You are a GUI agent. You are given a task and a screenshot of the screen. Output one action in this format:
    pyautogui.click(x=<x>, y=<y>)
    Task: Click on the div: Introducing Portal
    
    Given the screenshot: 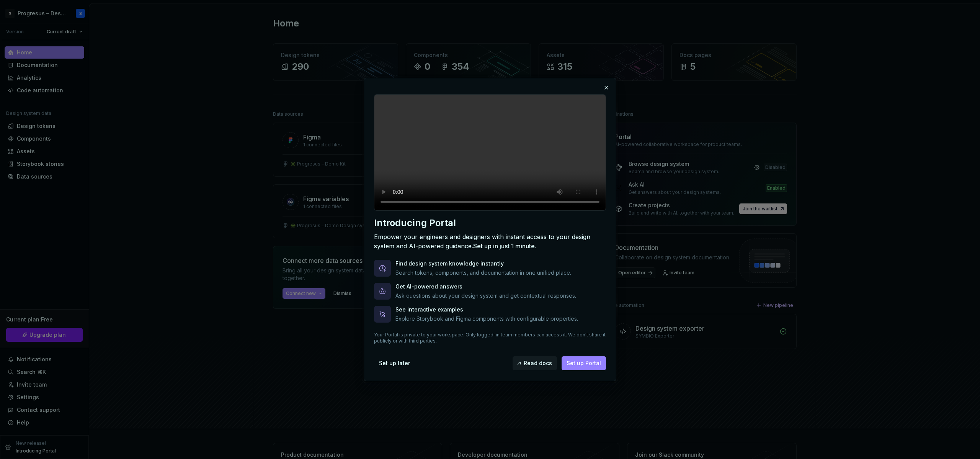 What is the action you would take?
    pyautogui.click(x=490, y=223)
    